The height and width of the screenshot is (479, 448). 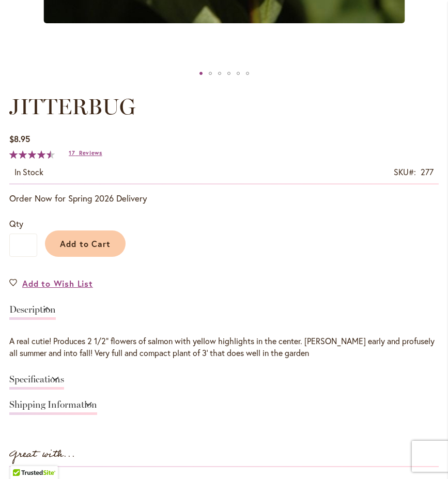 What do you see at coordinates (224, 360) in the screenshot?
I see `div: Detailed Product Info` at bounding box center [224, 360].